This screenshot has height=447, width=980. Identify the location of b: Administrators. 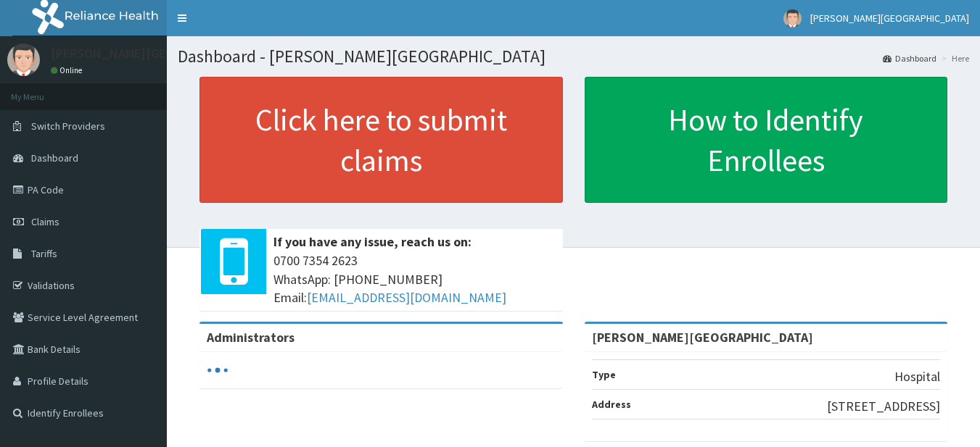
(250, 337).